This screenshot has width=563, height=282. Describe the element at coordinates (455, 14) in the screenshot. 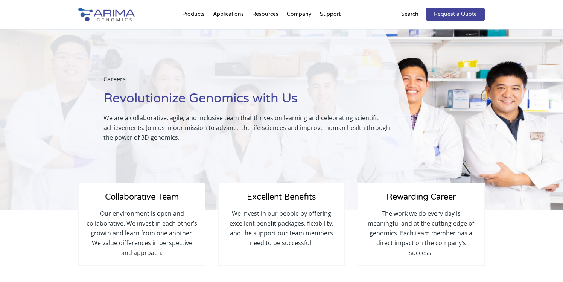

I see `a: Request a Quote` at that location.